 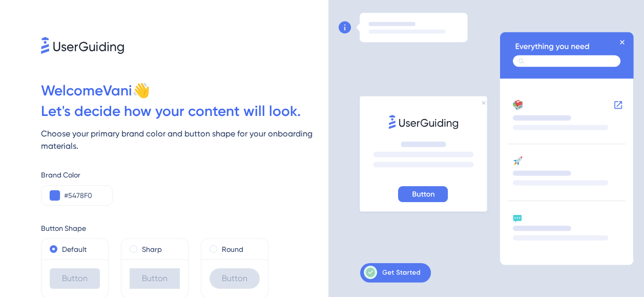 What do you see at coordinates (151, 249) in the screenshot?
I see `label: Sharp` at bounding box center [151, 249].